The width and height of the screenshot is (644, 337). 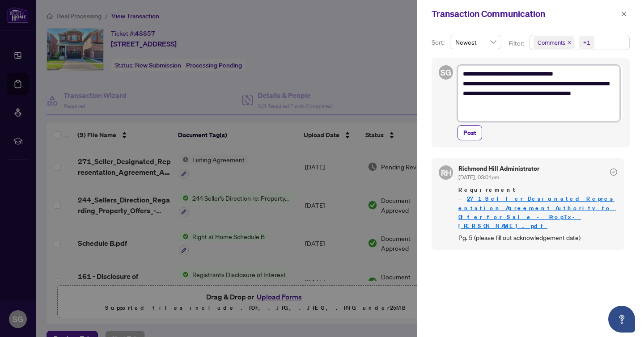 What do you see at coordinates (475, 42) in the screenshot?
I see `span: Newest` at bounding box center [475, 42].